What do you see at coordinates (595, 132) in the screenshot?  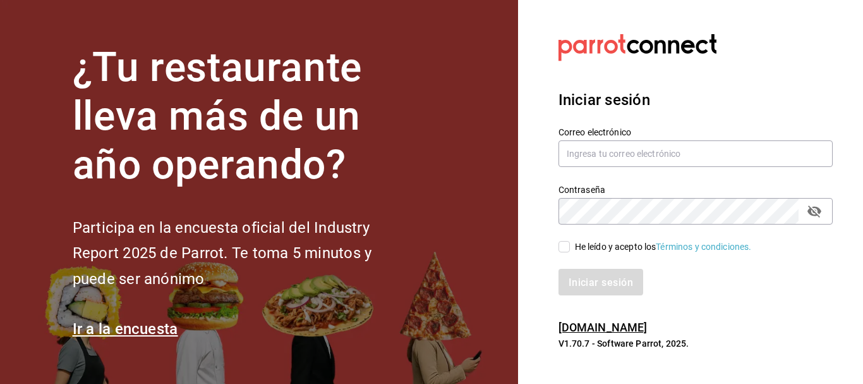 I see `font: Correo electrónico` at bounding box center [595, 132].